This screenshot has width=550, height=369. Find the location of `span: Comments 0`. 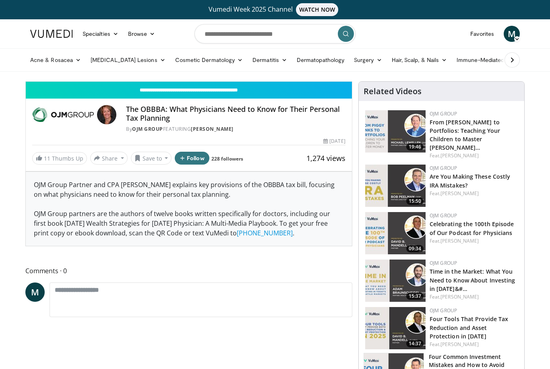

span: Comments 0 is located at coordinates (189, 271).